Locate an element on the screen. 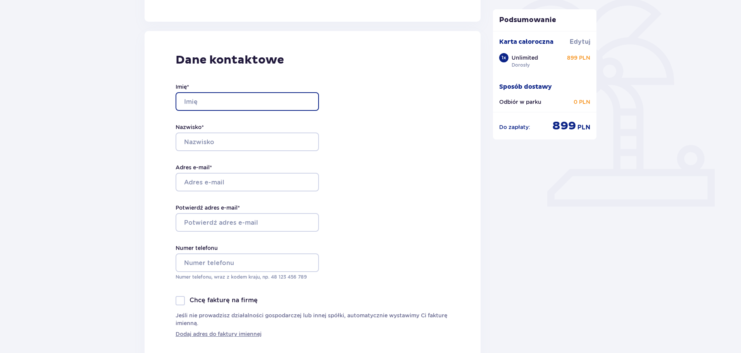 The width and height of the screenshot is (741, 353). input: Nazwisko is located at coordinates (247, 142).